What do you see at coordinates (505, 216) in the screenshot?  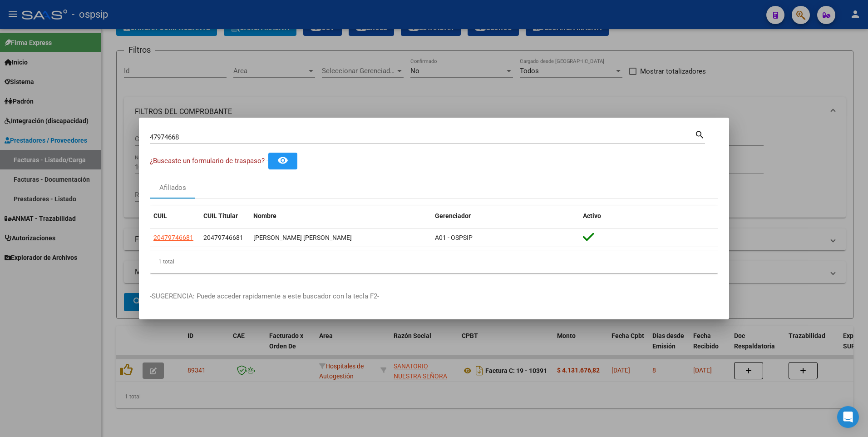 I see `datatable-header-cell: Gerenciador` at bounding box center [505, 216].